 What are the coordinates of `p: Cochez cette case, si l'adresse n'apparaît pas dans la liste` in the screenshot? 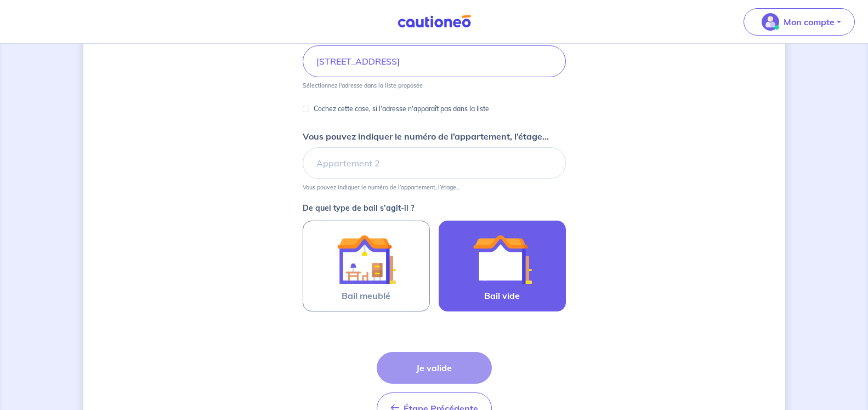 It's located at (401, 109).